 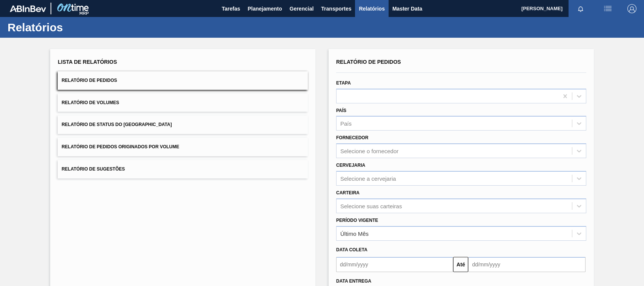 I want to click on span: Data coleta, so click(x=352, y=250).